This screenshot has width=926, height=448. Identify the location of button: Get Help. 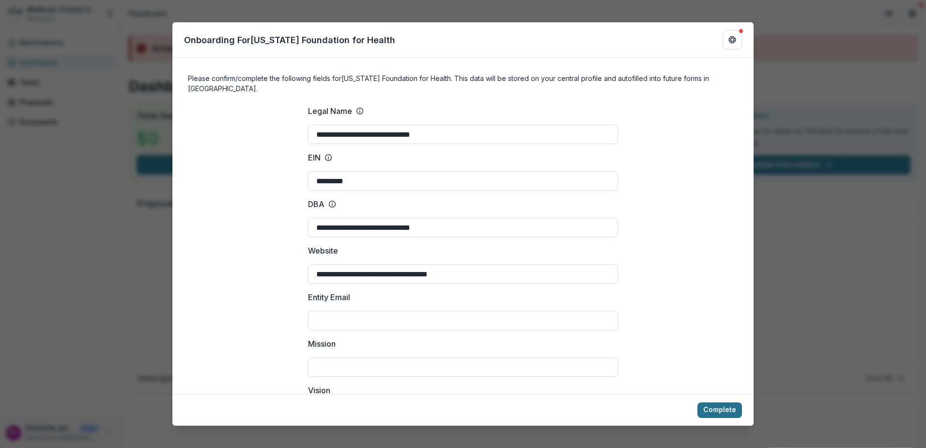
(732, 40).